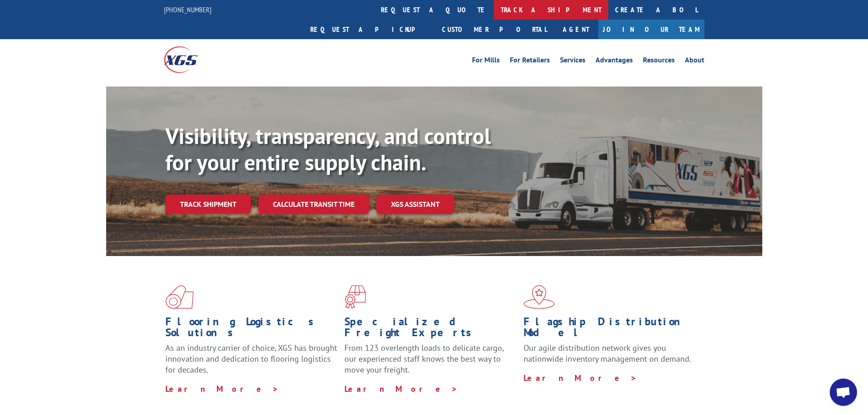  Describe the element at coordinates (415, 204) in the screenshot. I see `a: XGS ASSISTANT` at that location.